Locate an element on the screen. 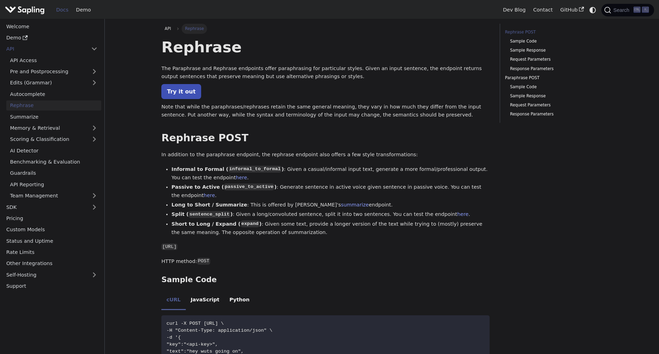 The width and height of the screenshot is (659, 354). a: Pricing is located at coordinates (52, 219).